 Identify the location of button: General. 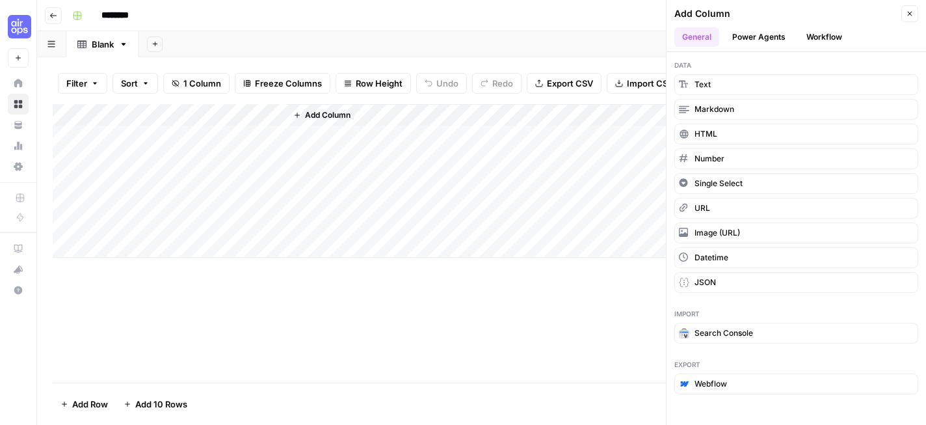
(697, 37).